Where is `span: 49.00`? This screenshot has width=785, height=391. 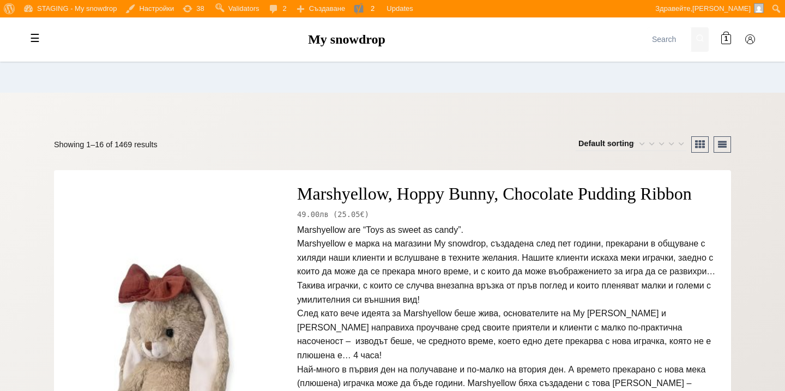 span: 49.00 is located at coordinates (313, 214).